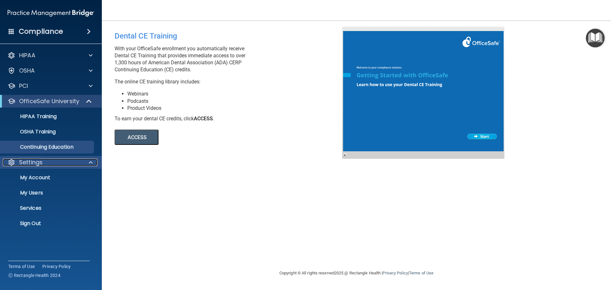  I want to click on li: Product Videos, so click(237, 108).